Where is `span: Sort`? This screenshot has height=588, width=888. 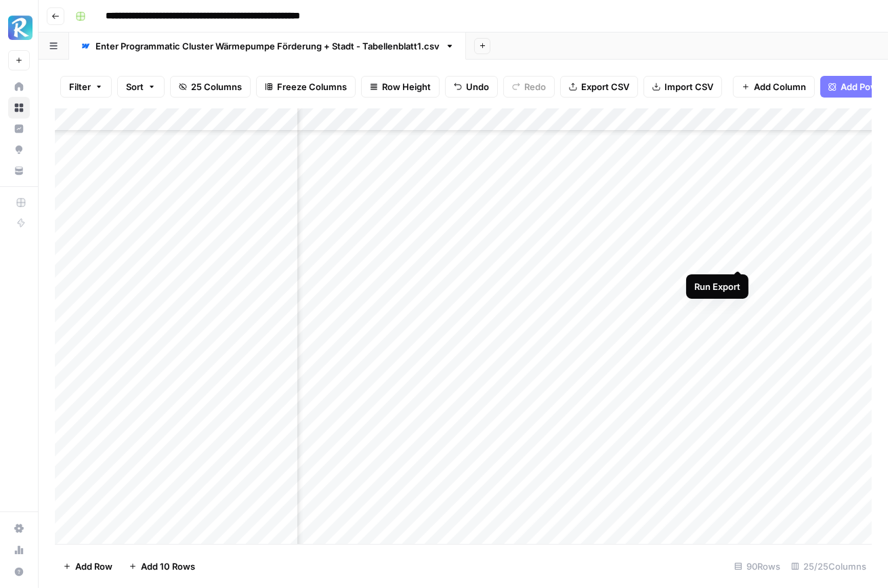
span: Sort is located at coordinates (135, 87).